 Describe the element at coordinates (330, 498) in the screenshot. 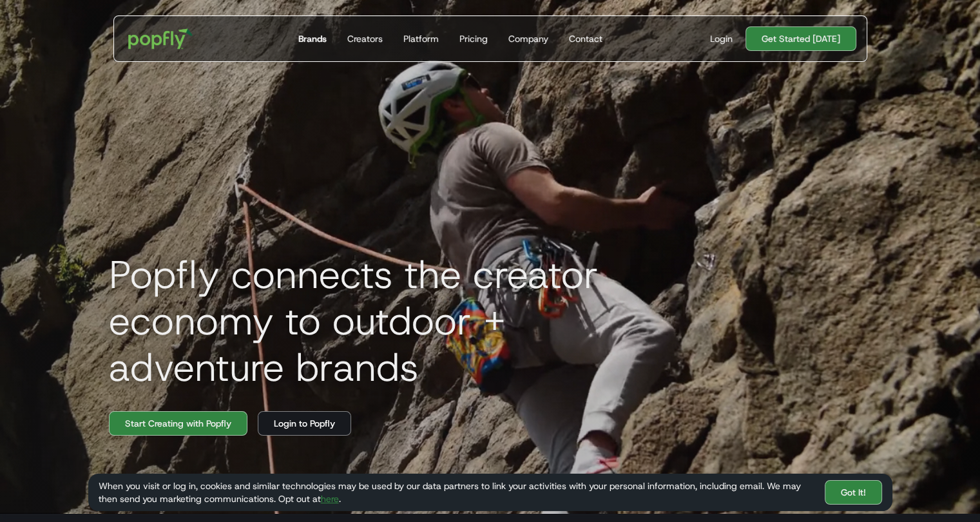

I see `a: here` at that location.